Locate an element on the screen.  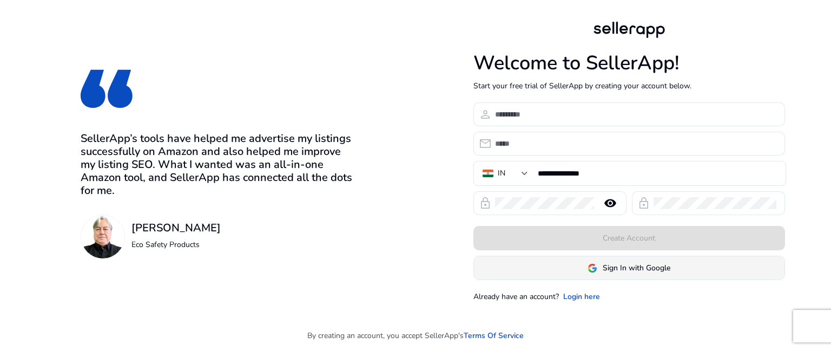
div: IN is located at coordinates (502, 173).